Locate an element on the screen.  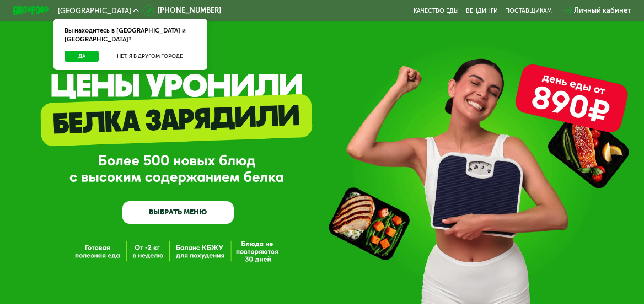
div: Личный кабинет is located at coordinates (602, 10).